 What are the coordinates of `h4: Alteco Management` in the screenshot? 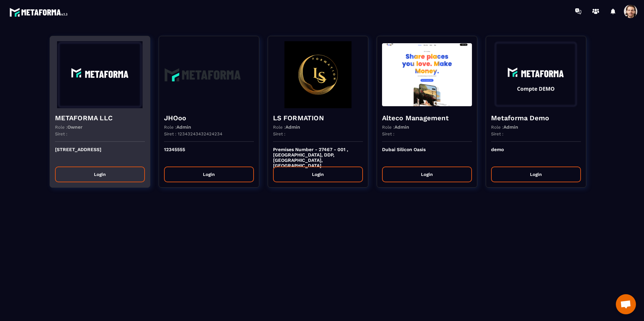 It's located at (427, 118).